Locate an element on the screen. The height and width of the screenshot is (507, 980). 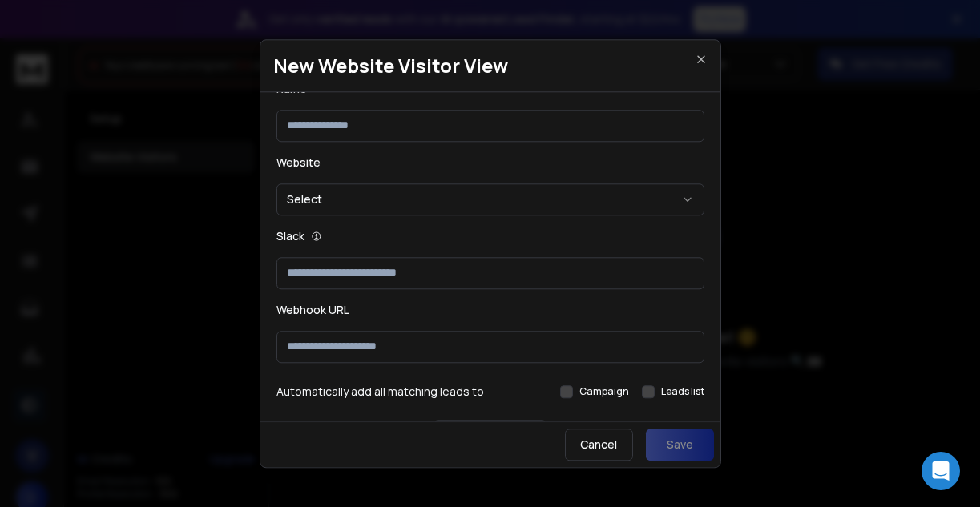
label: Website is located at coordinates (298, 163).